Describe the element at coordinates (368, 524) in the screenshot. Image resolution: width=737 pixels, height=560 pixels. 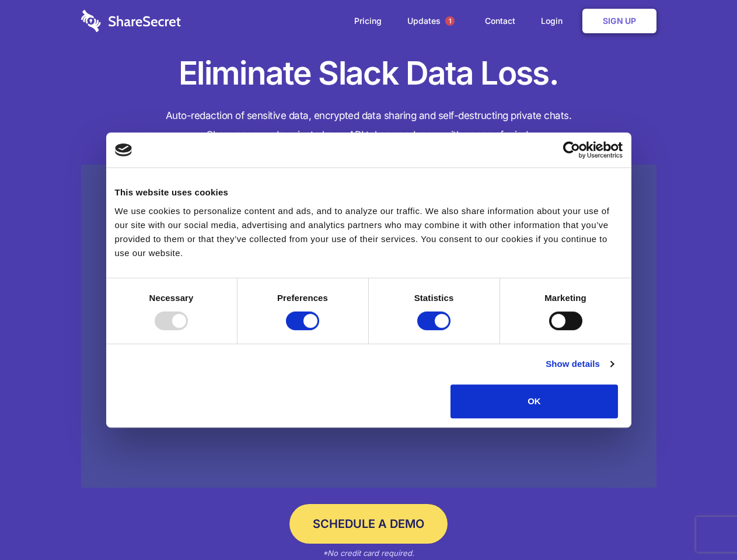
I see `a: Schedule a Demo` at that location.